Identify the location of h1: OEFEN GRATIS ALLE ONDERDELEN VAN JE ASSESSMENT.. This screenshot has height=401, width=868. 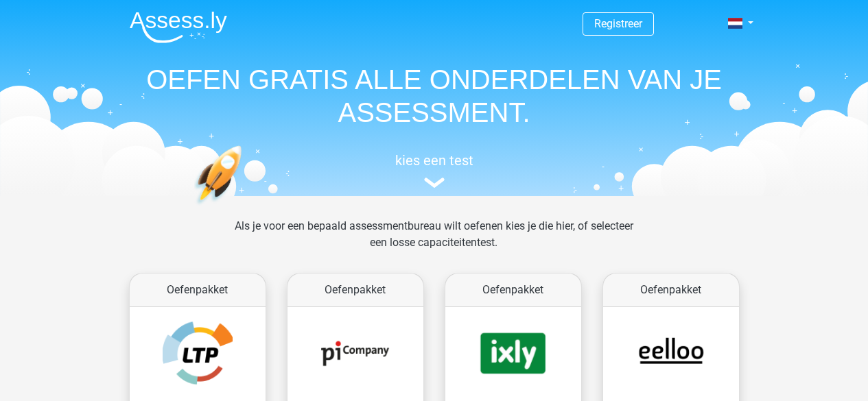
(434, 96).